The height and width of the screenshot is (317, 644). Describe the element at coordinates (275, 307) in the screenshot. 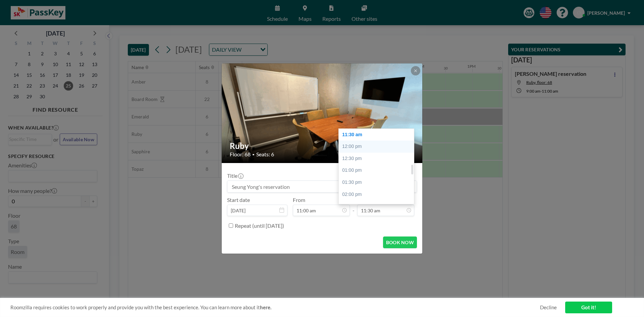

I see `span: Roomzilla requires cookies to work properly and provide you with the best experience. You can lea...` at that location.